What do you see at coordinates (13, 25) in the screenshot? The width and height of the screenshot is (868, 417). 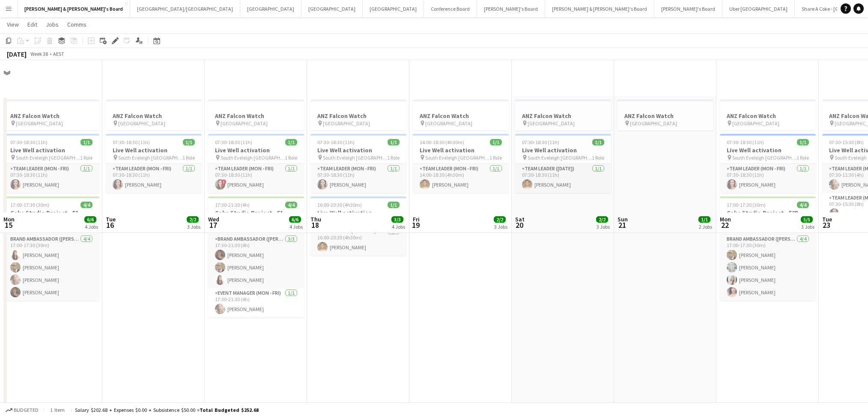 I see `span: View` at bounding box center [13, 25].